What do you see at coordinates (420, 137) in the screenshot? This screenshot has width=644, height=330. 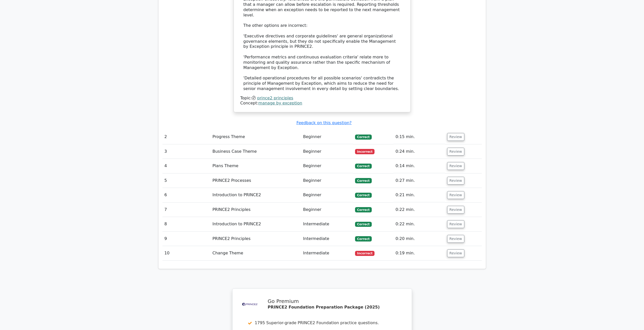 I see `td: 0:15 min.` at bounding box center [420, 137].